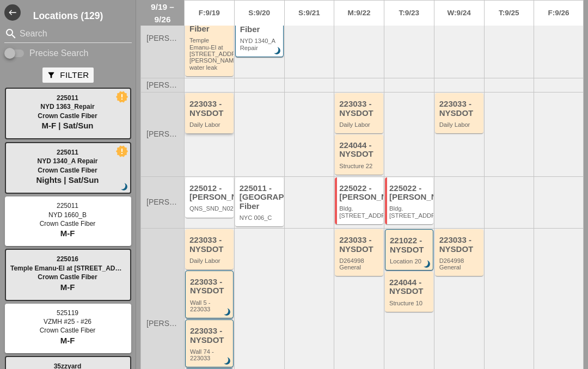 This screenshot has height=369, width=588. What do you see at coordinates (67, 215) in the screenshot?
I see `span: NYD 1660_B` at bounding box center [67, 215].